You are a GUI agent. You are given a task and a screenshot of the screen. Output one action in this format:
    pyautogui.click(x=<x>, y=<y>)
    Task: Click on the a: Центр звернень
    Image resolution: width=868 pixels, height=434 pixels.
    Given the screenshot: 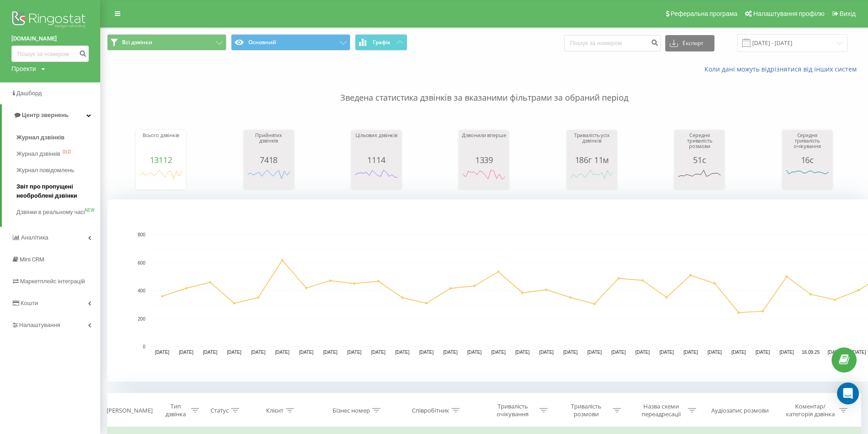 What is the action you would take?
    pyautogui.click(x=51, y=115)
    